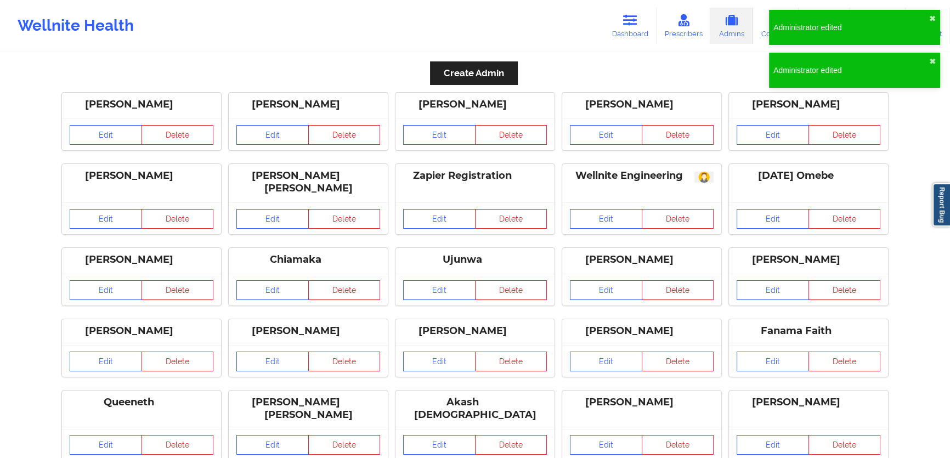 This screenshot has height=458, width=950. I want to click on div: Fanama Faith, so click(808, 331).